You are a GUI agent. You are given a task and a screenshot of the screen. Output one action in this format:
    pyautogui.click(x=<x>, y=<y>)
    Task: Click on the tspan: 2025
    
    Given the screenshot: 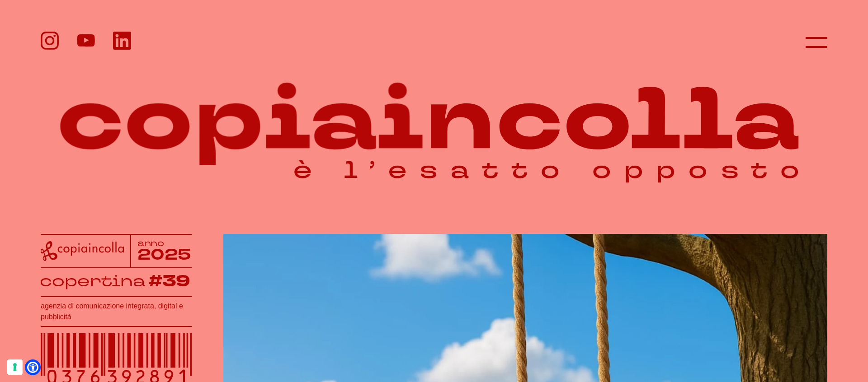 What is the action you would take?
    pyautogui.click(x=165, y=256)
    